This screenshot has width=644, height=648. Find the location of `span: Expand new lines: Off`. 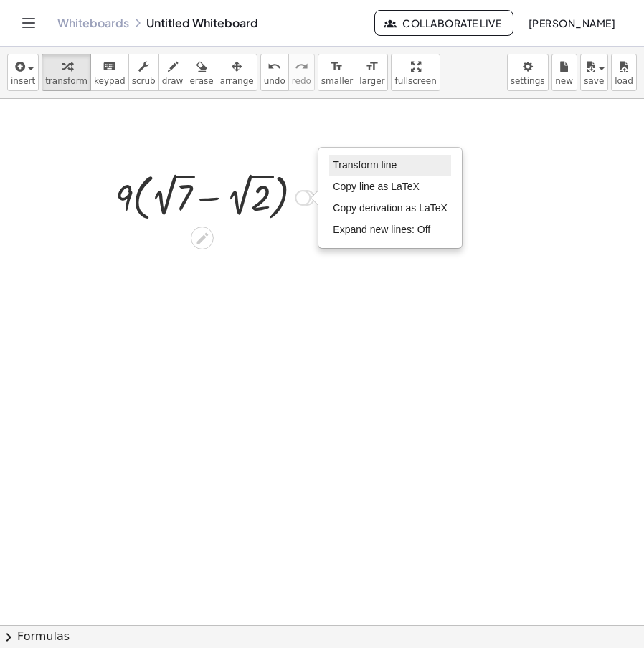

span: Expand new lines: Off is located at coordinates (381, 230).